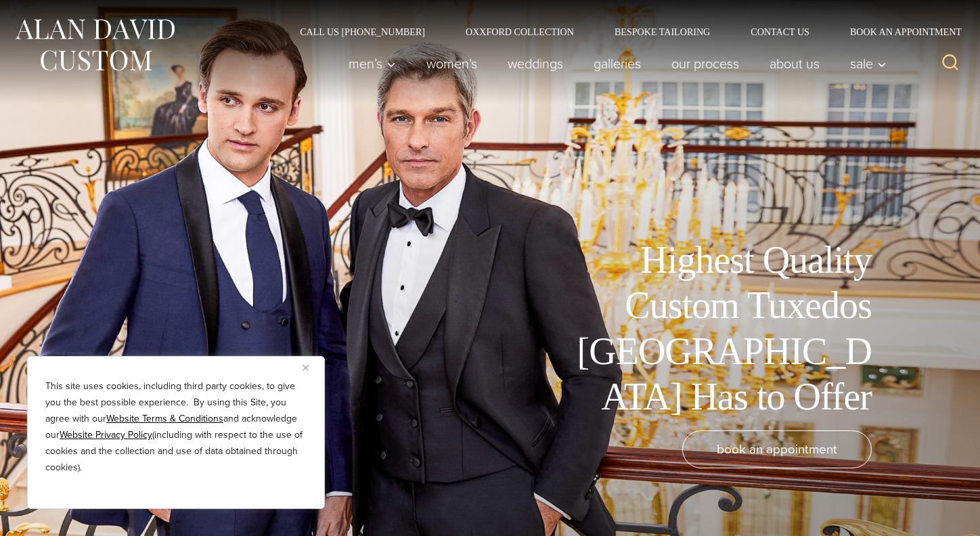 The image size is (980, 536). Describe the element at coordinates (164, 418) in the screenshot. I see `a: Website Terms & Conditions` at that location.